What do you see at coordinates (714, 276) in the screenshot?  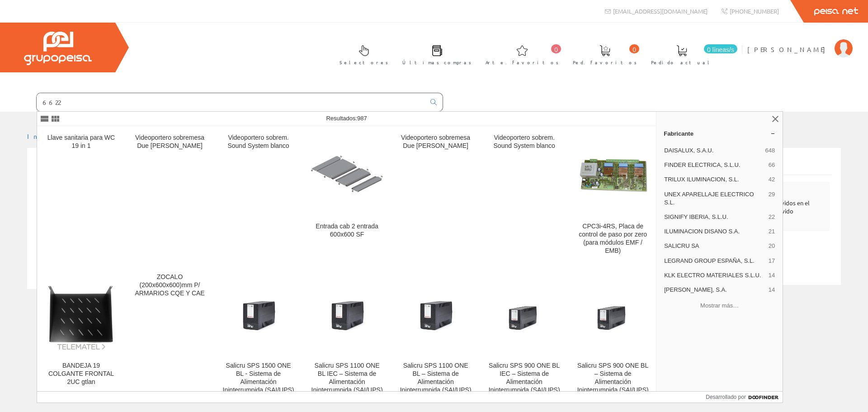 I see `span: KLK ELECTRO MATERIALES S.L.U.` at bounding box center [714, 276].